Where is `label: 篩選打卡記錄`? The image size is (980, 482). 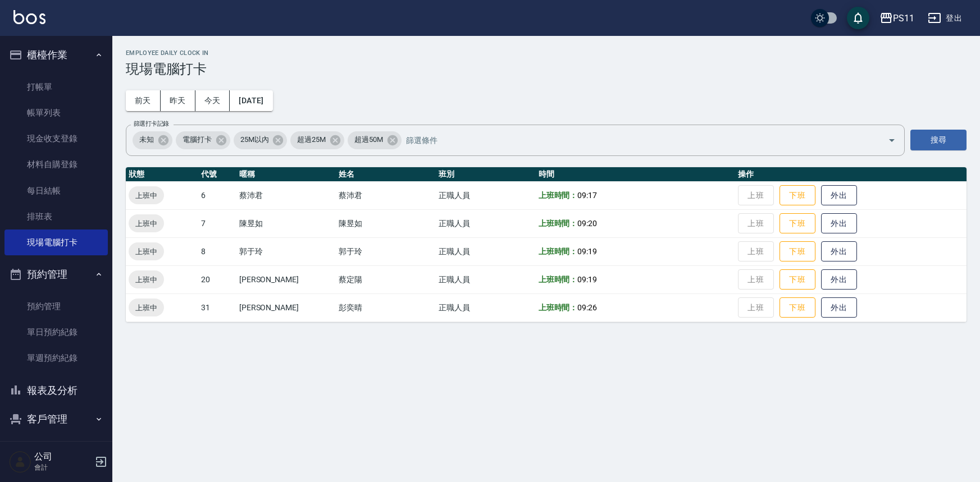 label: 篩選打卡記錄 is located at coordinates (151, 124).